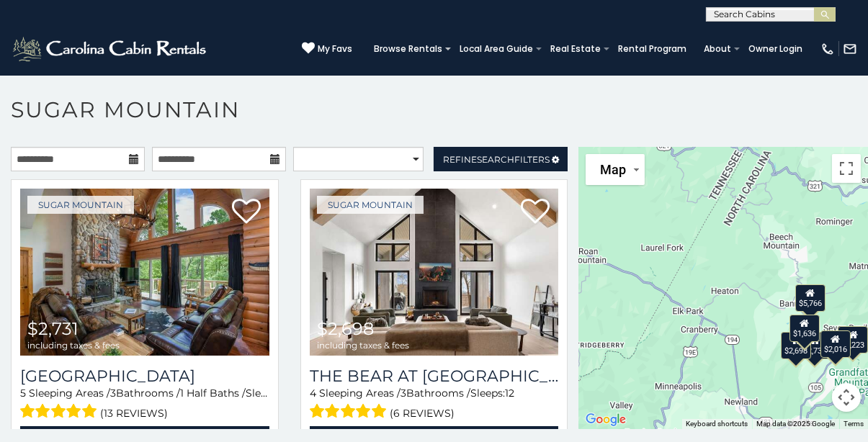  What do you see at coordinates (606, 420) in the screenshot?
I see `img: Google` at bounding box center [606, 420].